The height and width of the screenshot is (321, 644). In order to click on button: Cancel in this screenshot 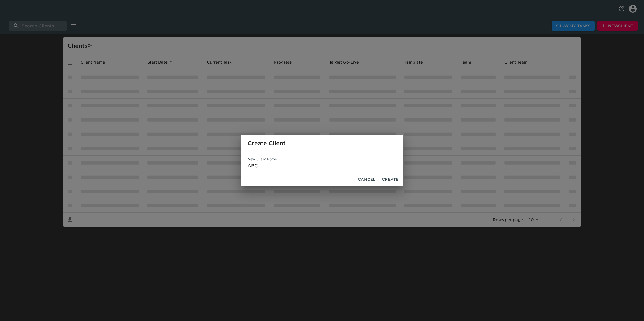, I will do `click(366, 179)`.